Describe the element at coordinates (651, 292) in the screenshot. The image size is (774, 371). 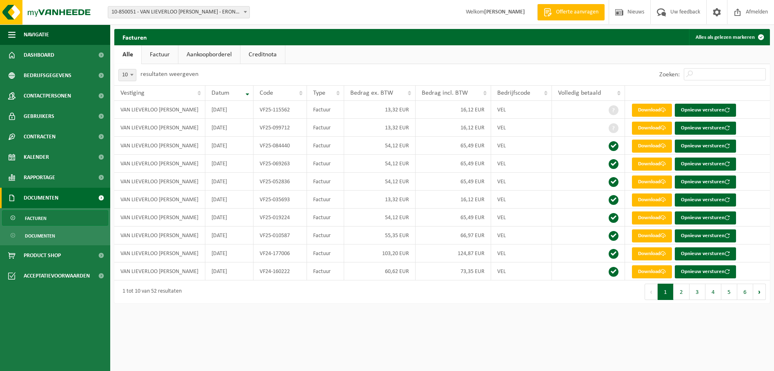
I see `button: Previous` at that location.